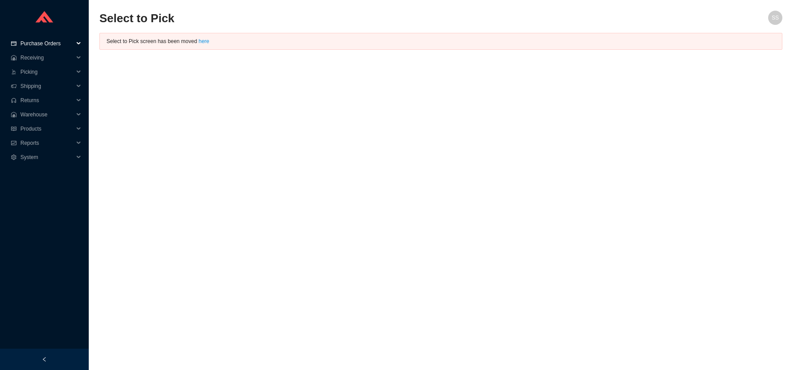 This screenshot has width=793, height=370. I want to click on span: Purchase Orders, so click(47, 43).